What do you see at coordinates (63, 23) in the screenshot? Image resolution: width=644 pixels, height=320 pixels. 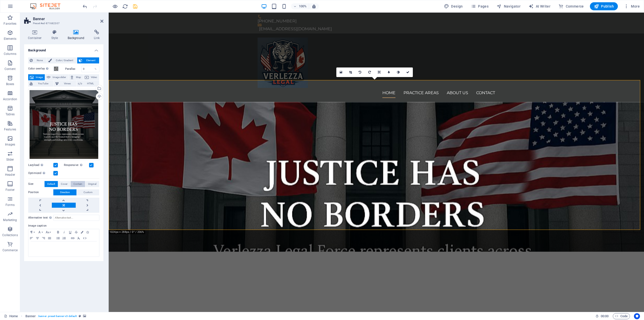 I see `h3: Preset #ed-871682307` at bounding box center [63, 23].